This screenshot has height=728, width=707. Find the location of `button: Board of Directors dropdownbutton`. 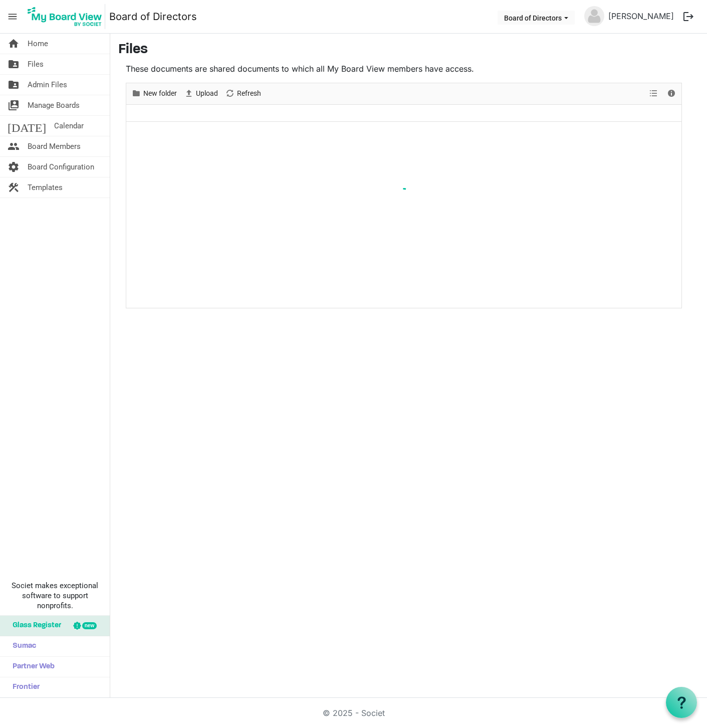

button: Board of Directors dropdownbutton is located at coordinates (536, 17).